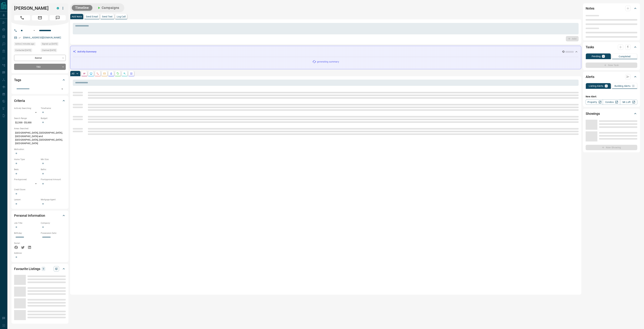  I want to click on p: Baths:, so click(53, 169).